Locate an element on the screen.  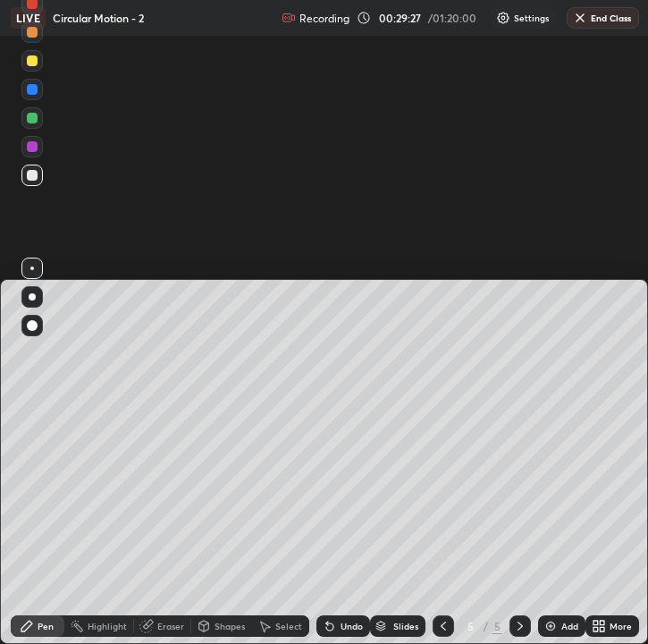
div: Undo is located at coordinates (351, 626).